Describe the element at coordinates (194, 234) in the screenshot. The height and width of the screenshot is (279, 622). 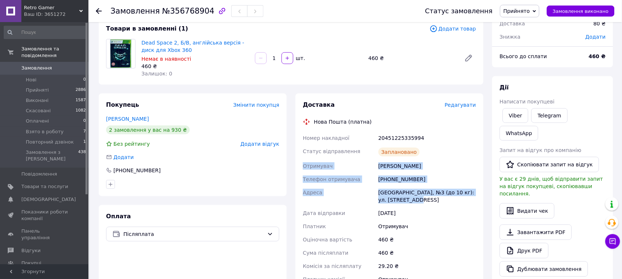
I see `span: Післяплата` at that location.